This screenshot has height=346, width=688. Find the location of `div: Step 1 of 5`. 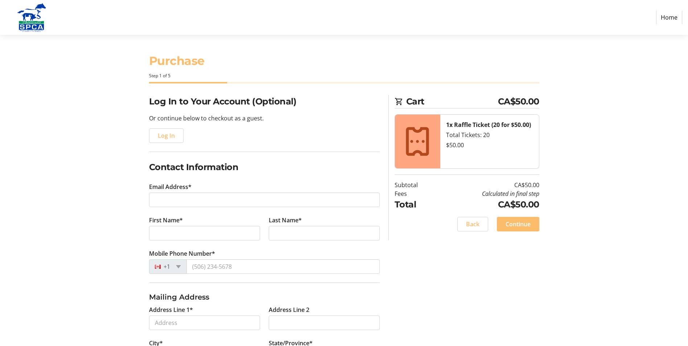

div: Step 1 of 5 is located at coordinates (344, 76).